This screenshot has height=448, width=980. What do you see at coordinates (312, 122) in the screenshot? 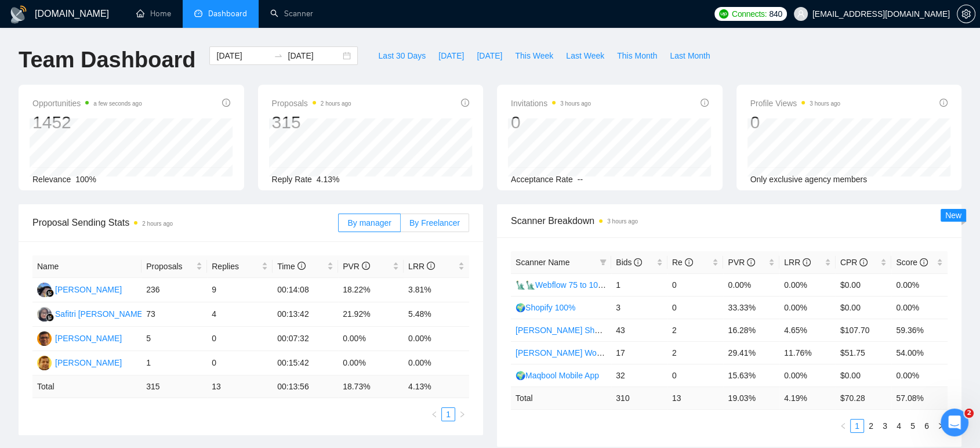
I see `div: 315` at bounding box center [312, 122].